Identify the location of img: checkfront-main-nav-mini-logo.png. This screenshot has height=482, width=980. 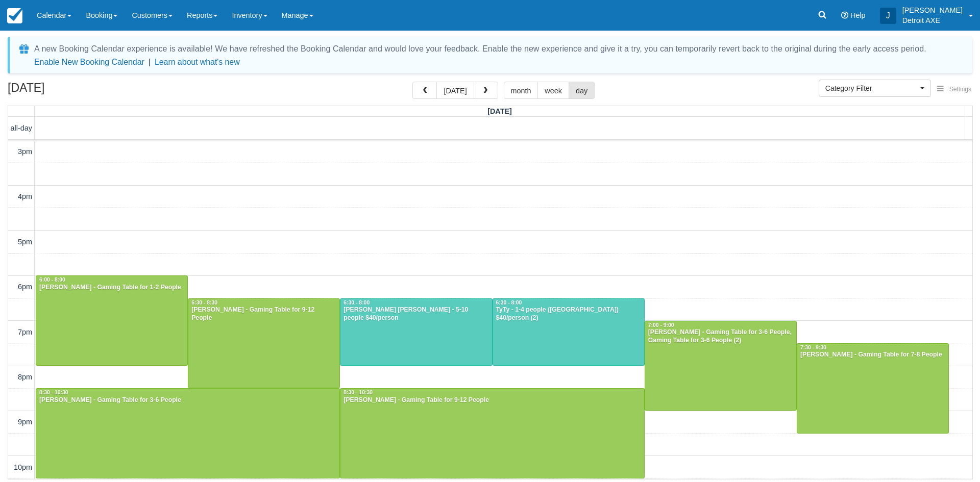
(15, 16).